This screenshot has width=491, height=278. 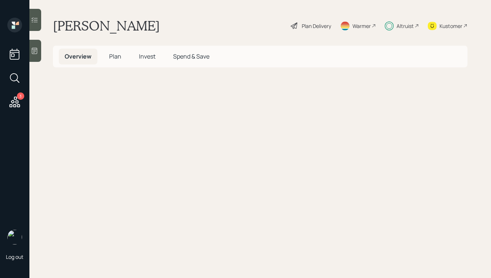 I want to click on div: Log out, so click(x=15, y=256).